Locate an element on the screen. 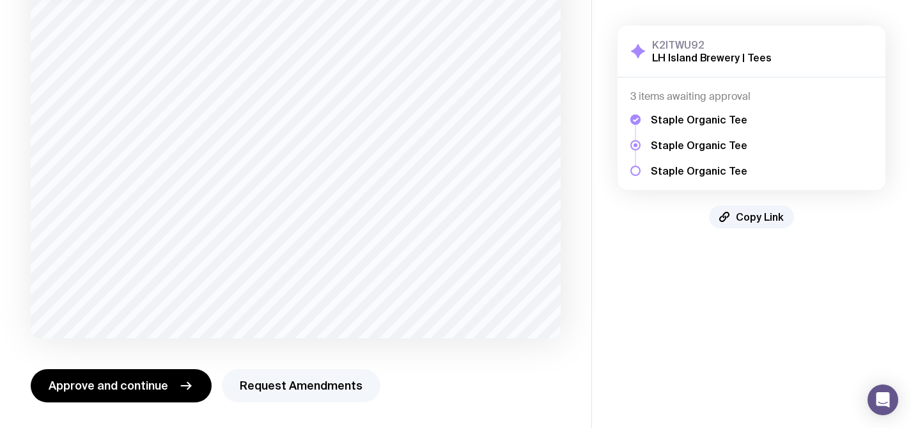 The width and height of the screenshot is (911, 428). button: Approve and continue is located at coordinates (121, 386).